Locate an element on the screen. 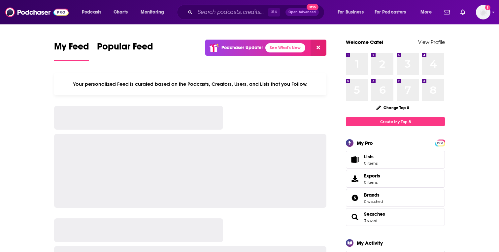 This screenshot has height=252, width=499. a: My Feed is located at coordinates (72, 51).